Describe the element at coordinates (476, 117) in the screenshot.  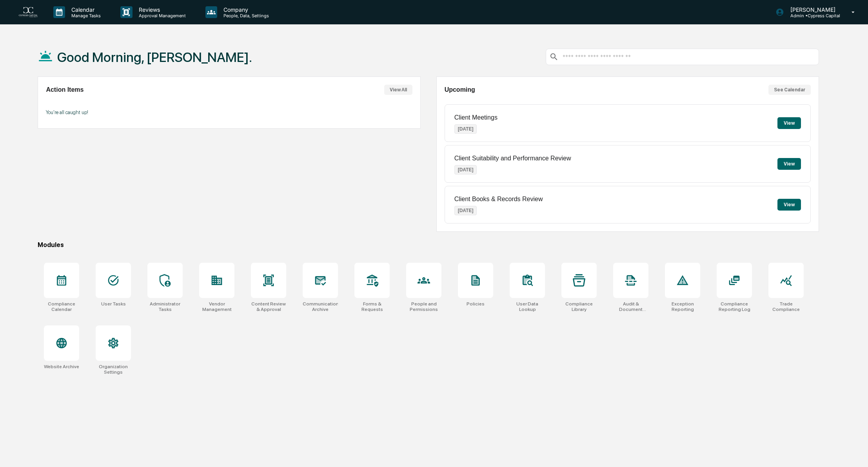
I see `p: Client Meetings` at that location.